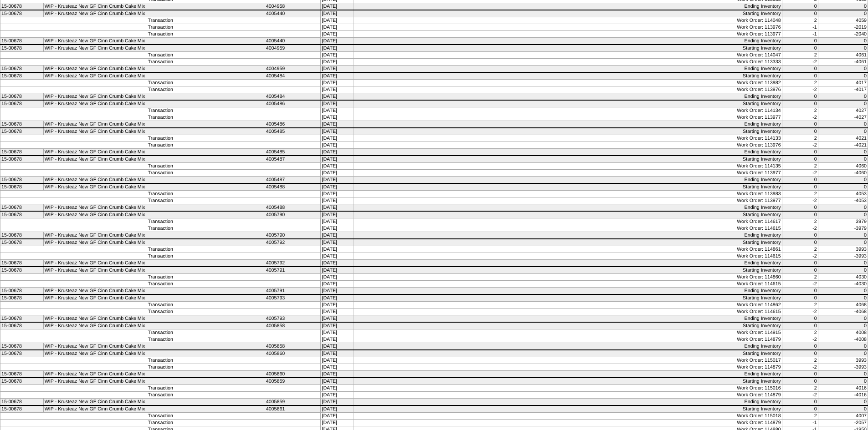  Describe the element at coordinates (842, 138) in the screenshot. I see `td: 4021` at that location.